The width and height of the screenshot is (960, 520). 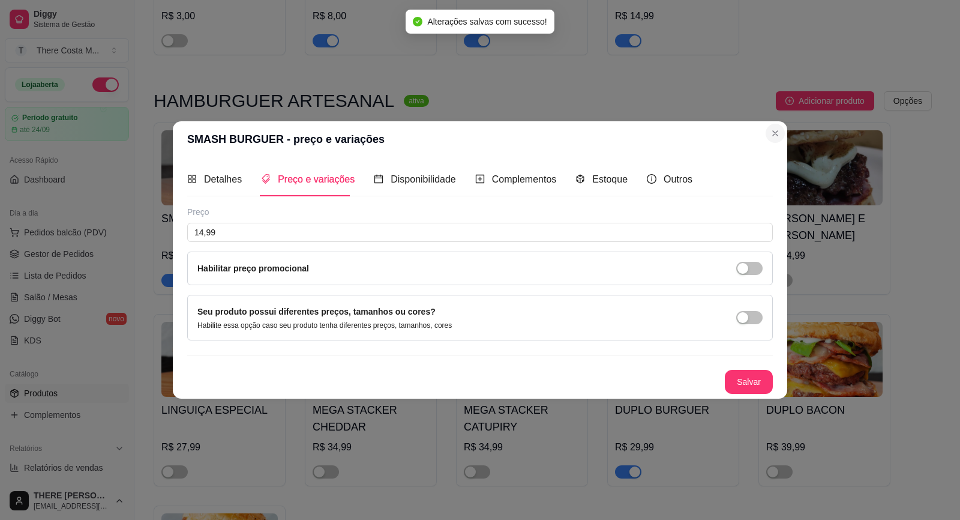 I want to click on header: SMASH BURGUER - preço e variações, so click(x=480, y=139).